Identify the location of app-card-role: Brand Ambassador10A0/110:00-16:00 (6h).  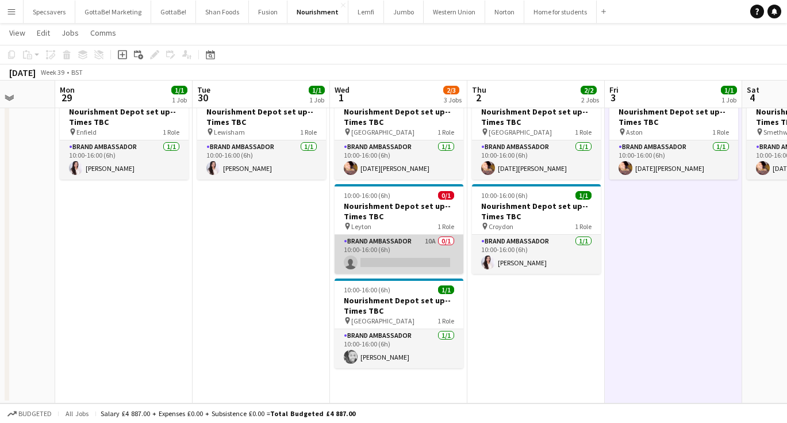
(399, 254).